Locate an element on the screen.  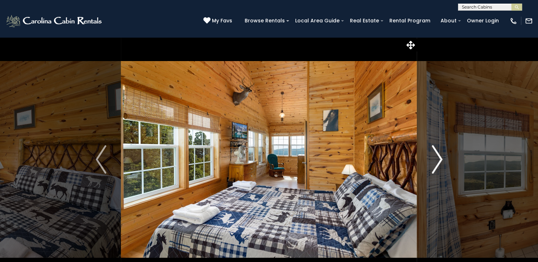
span: My Favs is located at coordinates (222, 21).